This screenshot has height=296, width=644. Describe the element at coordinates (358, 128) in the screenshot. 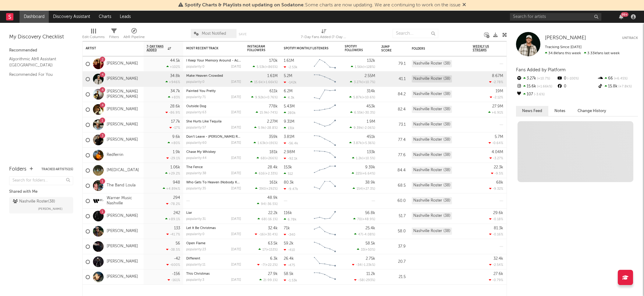

I see `span: 9.39k` at that location.